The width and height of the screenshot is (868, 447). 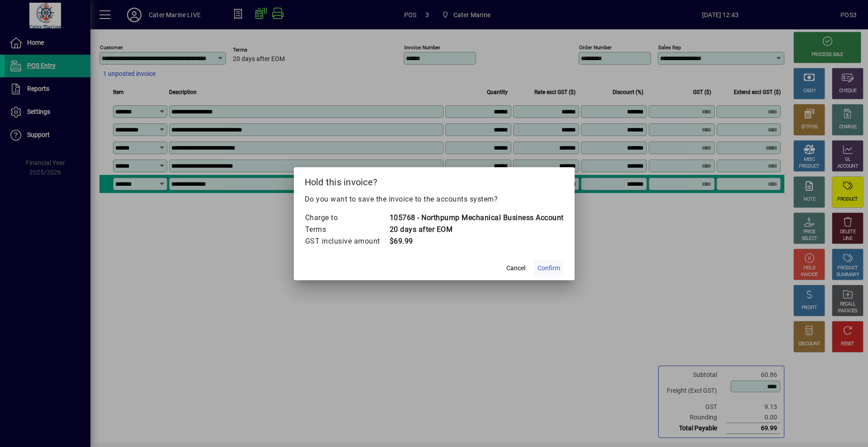 I want to click on button: Confirm, so click(x=549, y=269).